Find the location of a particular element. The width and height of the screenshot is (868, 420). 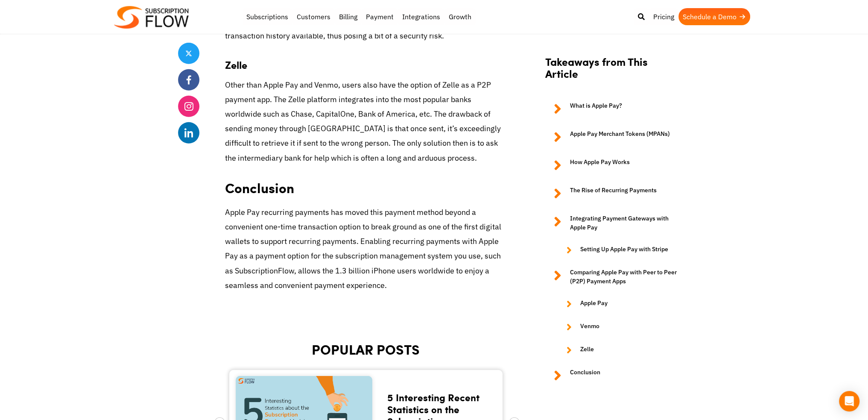

p: Other than Apple Pay and Venmo, users also have the option of Zelle as a P2P payment app. The Zel... is located at coordinates (366, 121).